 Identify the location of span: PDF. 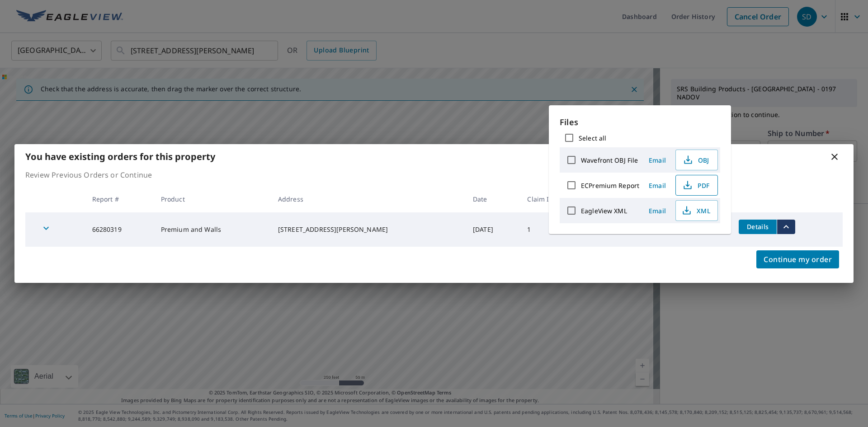
(696, 185).